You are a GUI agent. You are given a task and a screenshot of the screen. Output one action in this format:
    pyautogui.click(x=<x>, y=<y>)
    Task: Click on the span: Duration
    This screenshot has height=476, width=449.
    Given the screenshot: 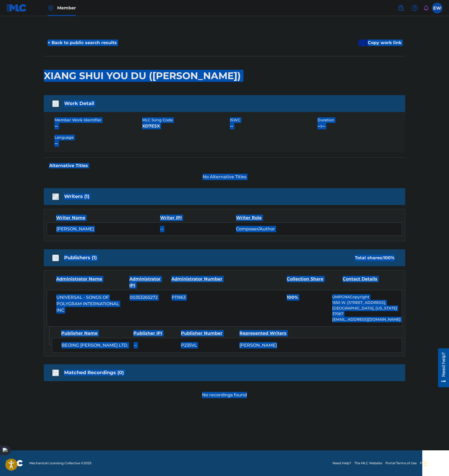 What is the action you would take?
    pyautogui.click(x=360, y=120)
    